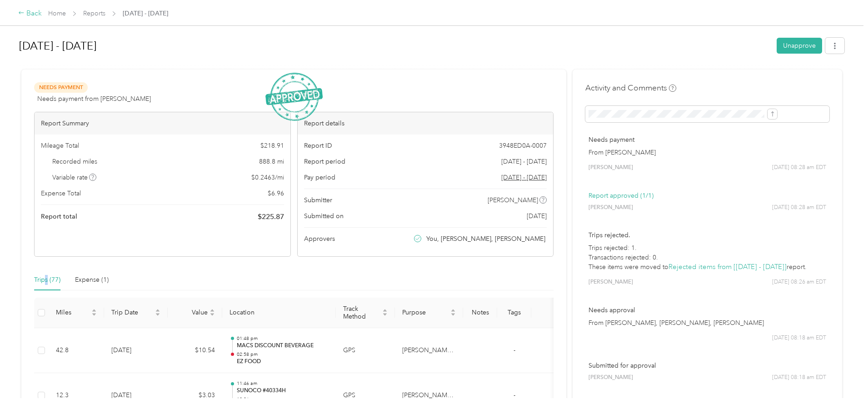 The height and width of the screenshot is (414, 868). Describe the element at coordinates (323, 216) in the screenshot. I see `span: Submitted on` at that location.